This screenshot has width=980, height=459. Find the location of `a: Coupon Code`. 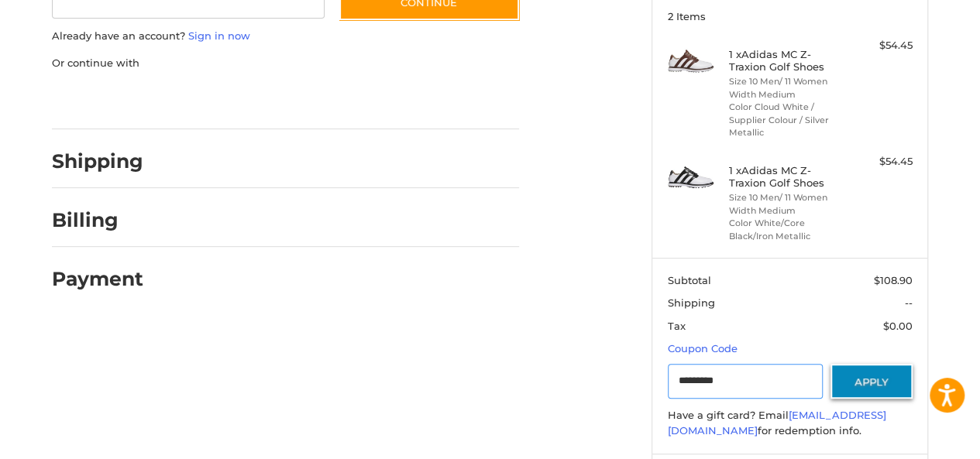

a: Coupon Code is located at coordinates (703, 348).